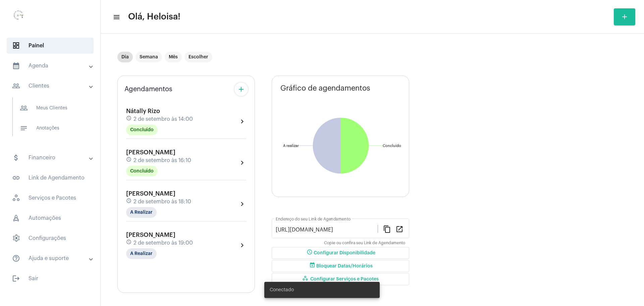  Describe the element at coordinates (51, 86) in the screenshot. I see `mat-panel-title: Clientes` at that location.